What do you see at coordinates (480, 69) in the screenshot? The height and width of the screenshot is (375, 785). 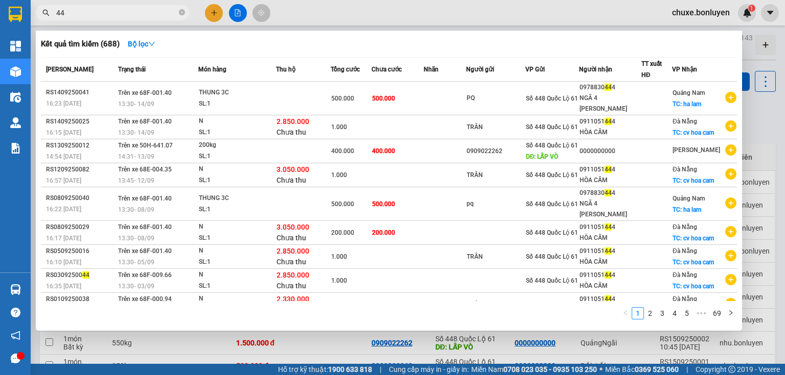 I see `span: Người gửi` at bounding box center [480, 69].